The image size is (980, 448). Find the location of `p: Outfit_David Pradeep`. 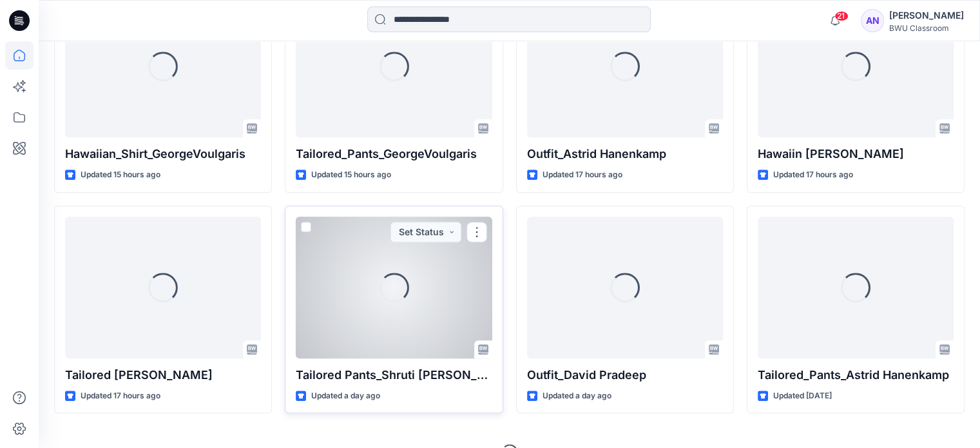

p: Outfit_David Pradeep is located at coordinates (625, 375).